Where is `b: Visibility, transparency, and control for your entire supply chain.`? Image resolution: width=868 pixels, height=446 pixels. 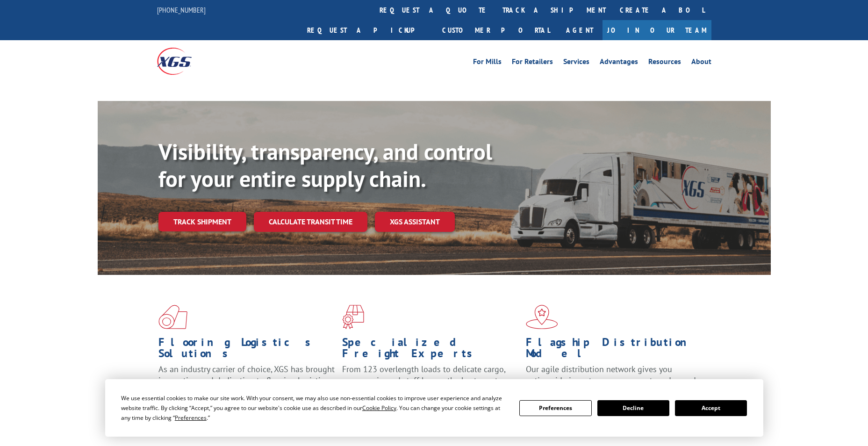 b: Visibility, transparency, and control for your entire supply chain. is located at coordinates (325, 165).